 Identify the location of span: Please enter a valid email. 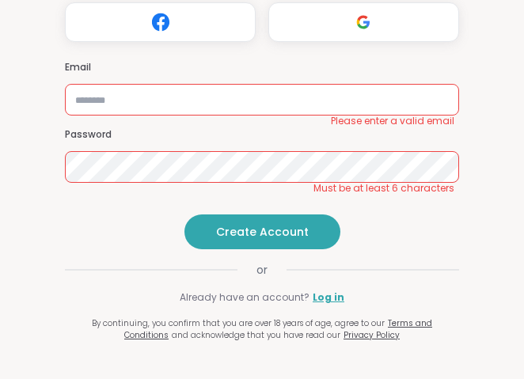
(393, 121).